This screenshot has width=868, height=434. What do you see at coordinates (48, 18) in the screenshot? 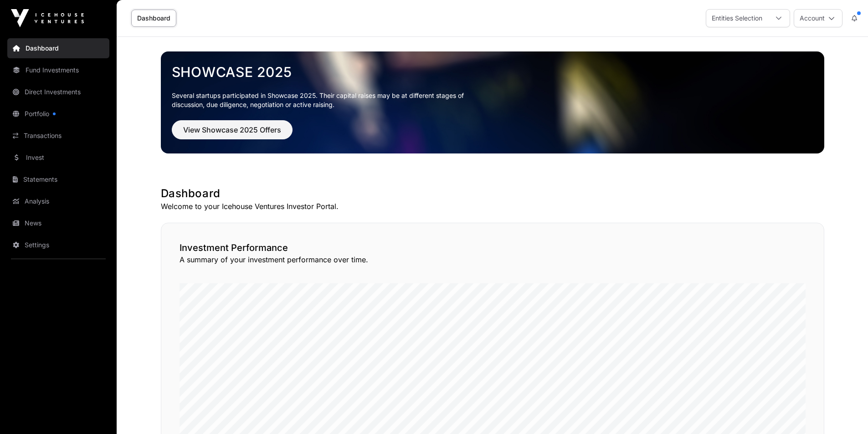
I see `img: Icehouse Ventures Logo` at bounding box center [48, 18].